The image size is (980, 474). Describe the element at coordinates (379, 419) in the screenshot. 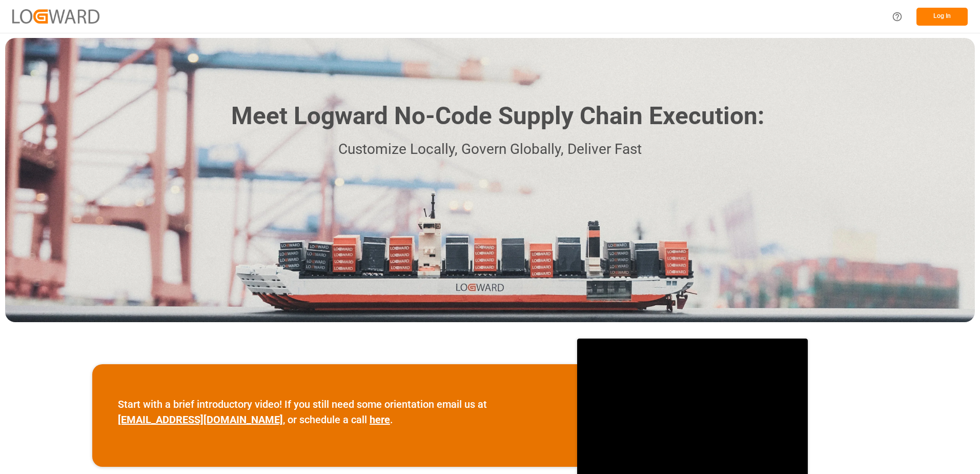

I see `a: here` at that location.